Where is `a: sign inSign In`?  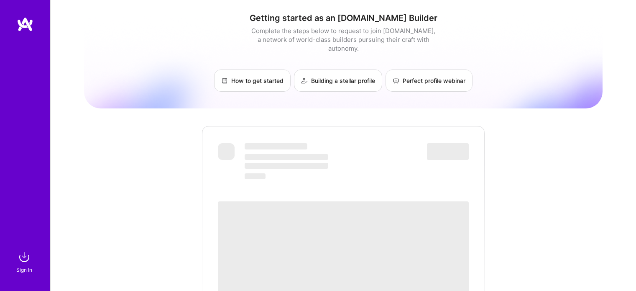 a: sign inSign In is located at coordinates (25, 261).